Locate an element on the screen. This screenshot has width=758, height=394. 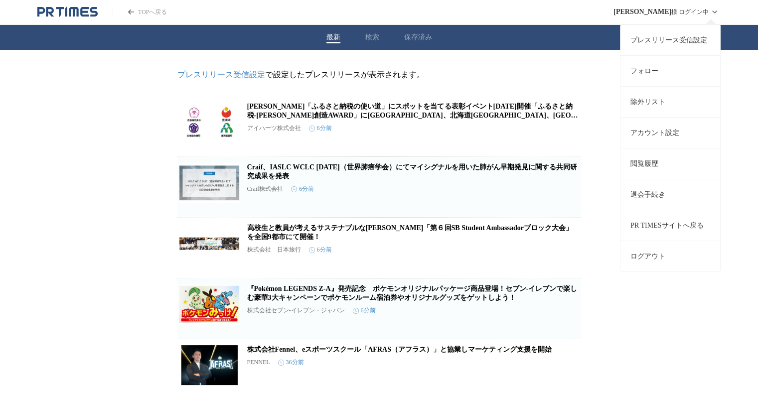
img: 株式会社Fennel、eスポーツスクール「AFRAS（アフラス）」と協業しマーケティング支援を開始 is located at coordinates (209, 365).